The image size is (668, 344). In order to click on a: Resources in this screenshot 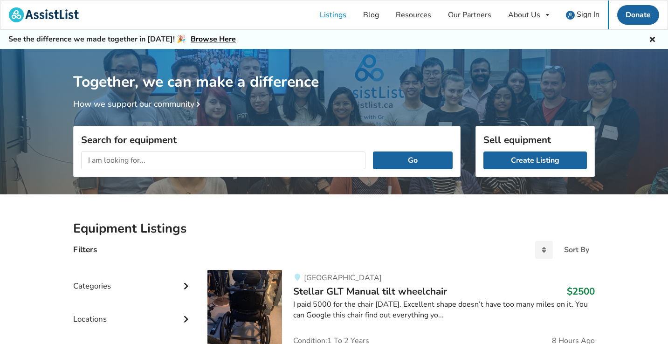, I will do `click(414, 15)`.